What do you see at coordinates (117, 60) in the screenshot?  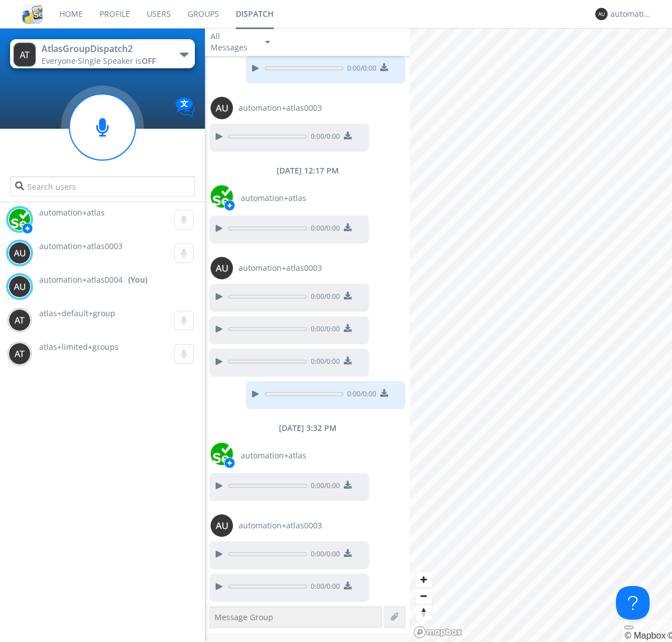 I see `span: Single Speaker is` at bounding box center [117, 60].